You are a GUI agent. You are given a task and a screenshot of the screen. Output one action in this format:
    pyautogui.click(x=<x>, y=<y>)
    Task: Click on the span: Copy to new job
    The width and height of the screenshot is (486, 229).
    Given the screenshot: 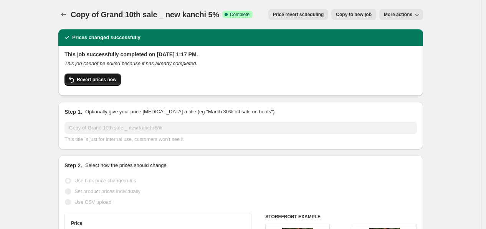 What is the action you would take?
    pyautogui.click(x=353, y=15)
    